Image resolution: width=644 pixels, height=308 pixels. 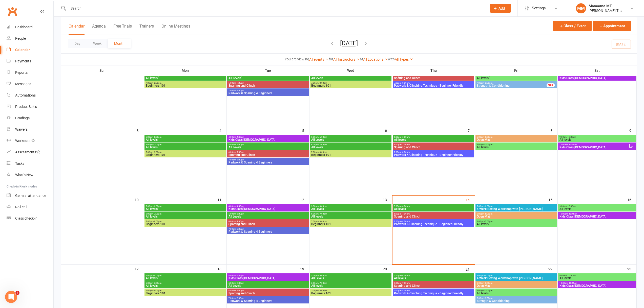 What do you see at coordinates (633, 130) in the screenshot?
I see `div: 9` at bounding box center [633, 130].